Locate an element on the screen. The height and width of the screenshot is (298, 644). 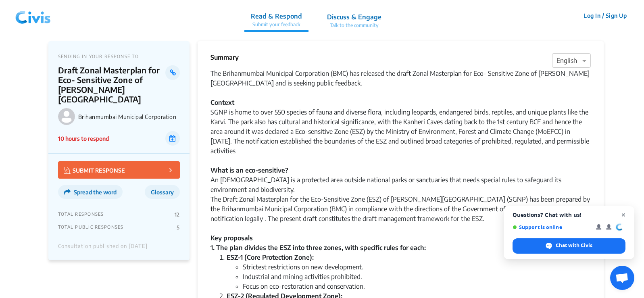
span: Support is online is located at coordinates (551, 227).